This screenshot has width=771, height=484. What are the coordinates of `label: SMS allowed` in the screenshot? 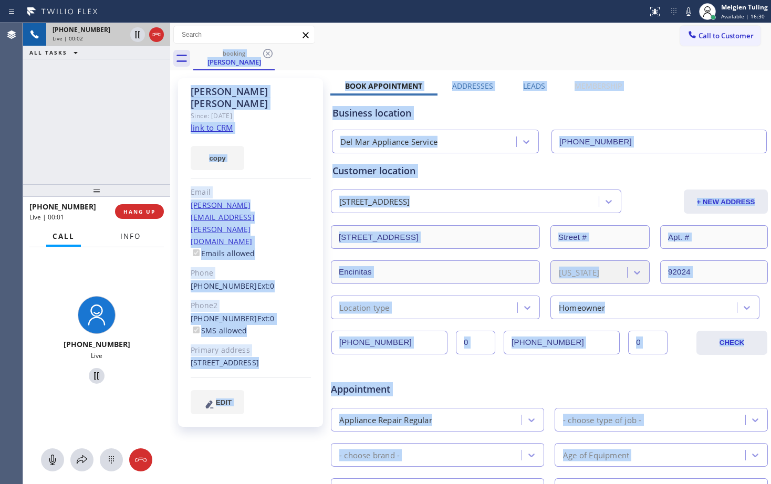 It's located at (219, 330).